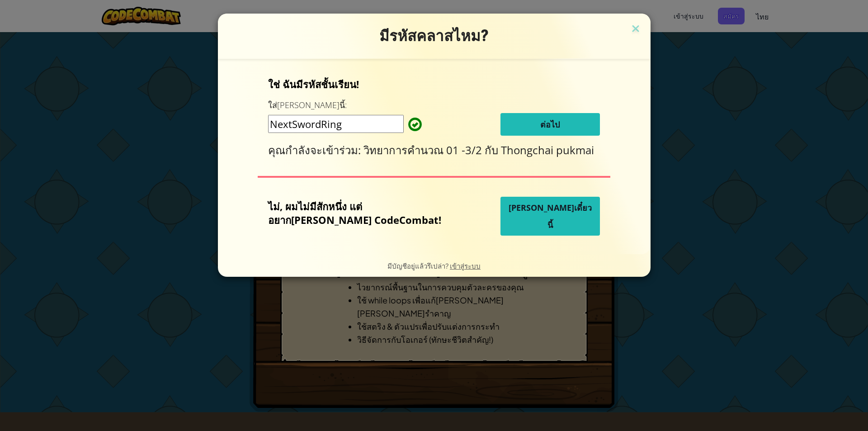 This screenshot has height=431, width=868. Describe the element at coordinates (465, 265) in the screenshot. I see `span: เข้าสู่ระบบ` at that location.